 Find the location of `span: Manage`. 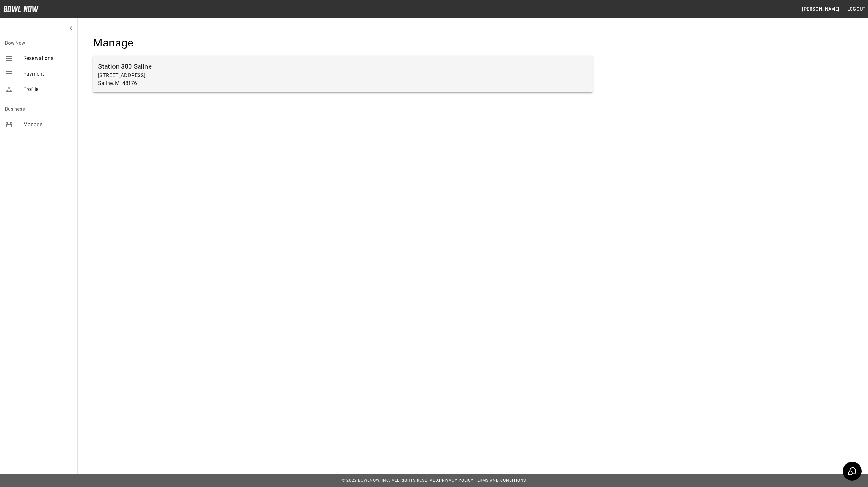

span: Manage is located at coordinates (48, 125).